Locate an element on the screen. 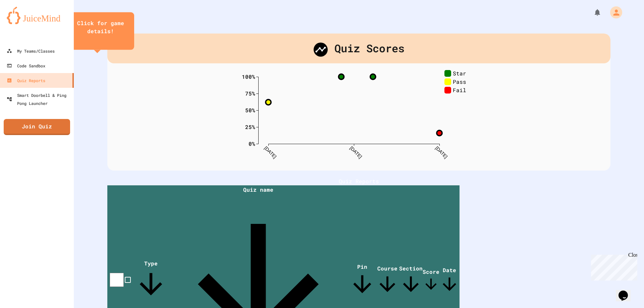 The width and height of the screenshot is (644, 308). h1: Quiz Reports is located at coordinates (359, 182).